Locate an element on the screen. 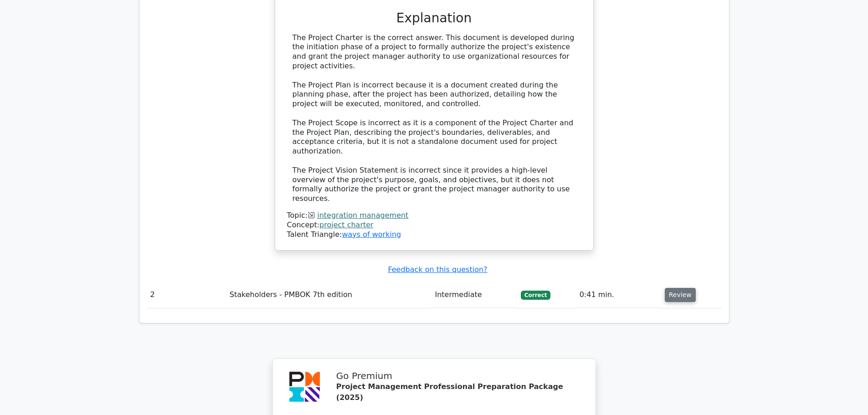  div: The Project Charter is the correct answer. This document is developed during the initiation phase... is located at coordinates (435, 118).